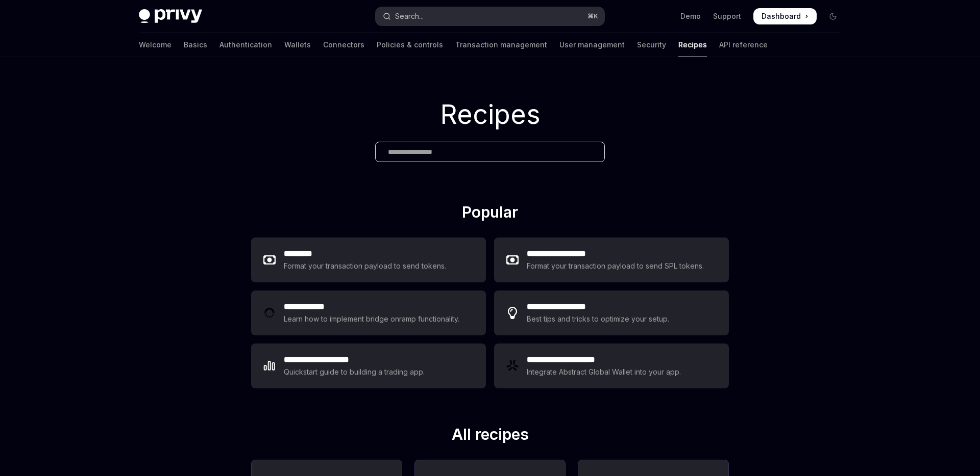  Describe the element at coordinates (615, 266) in the screenshot. I see `div: Format your transaction payload to send SPL tokens.` at that location.